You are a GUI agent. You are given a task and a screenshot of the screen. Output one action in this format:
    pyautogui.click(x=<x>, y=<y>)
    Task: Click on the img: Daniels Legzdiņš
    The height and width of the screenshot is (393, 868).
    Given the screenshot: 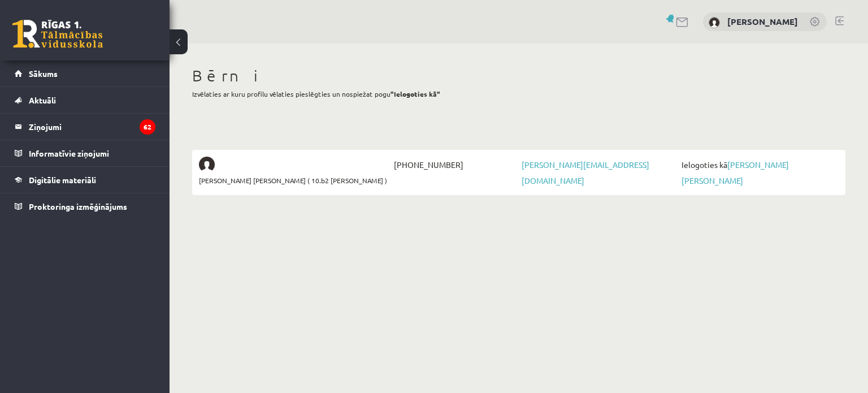 What is the action you would take?
    pyautogui.click(x=207, y=164)
    